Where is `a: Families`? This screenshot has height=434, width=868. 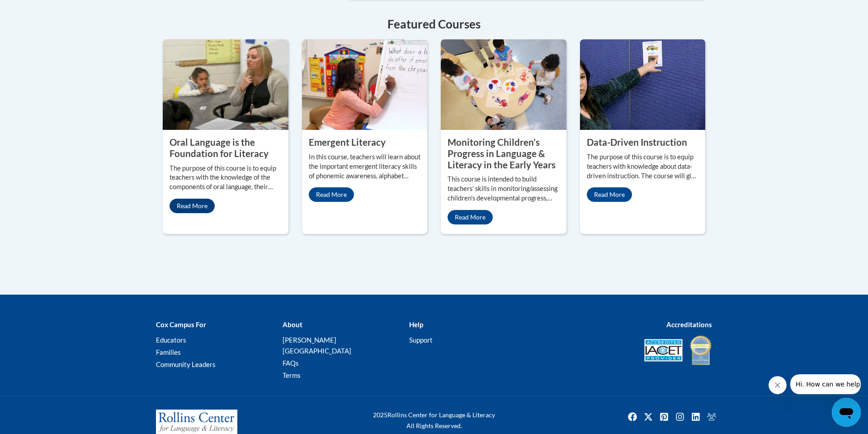 a: Families is located at coordinates (168, 352).